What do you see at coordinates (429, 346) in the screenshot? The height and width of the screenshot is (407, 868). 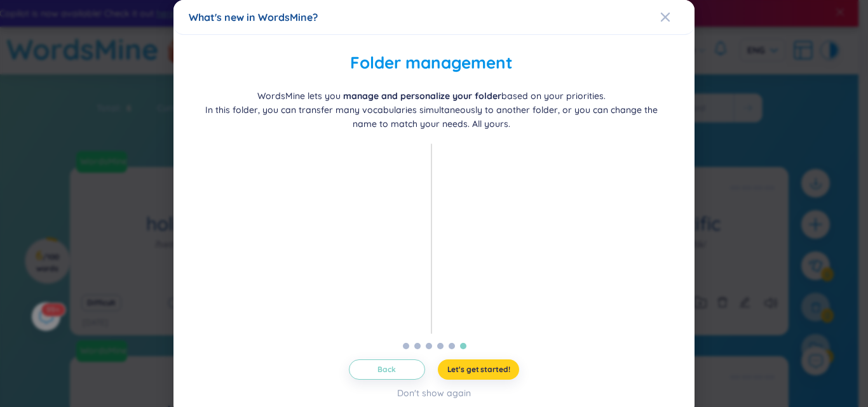 I see `button: 3` at bounding box center [429, 346].